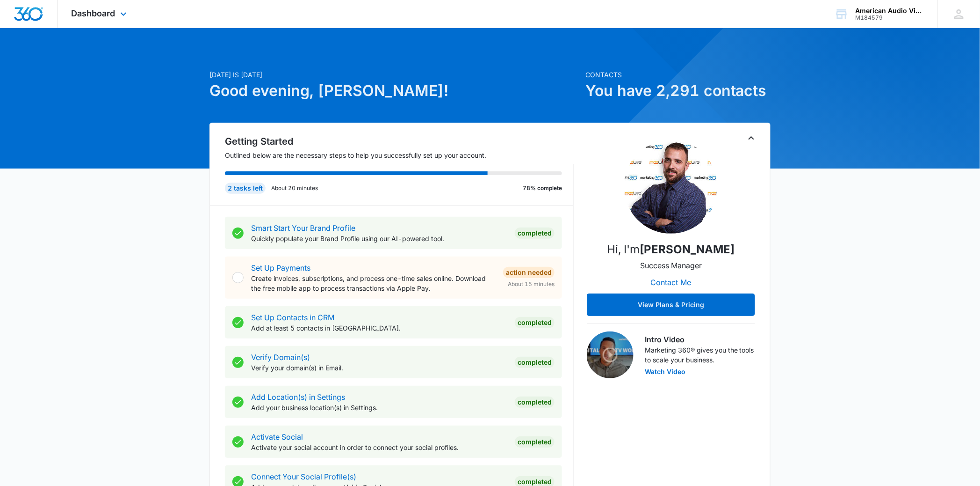  What do you see at coordinates (245, 188) in the screenshot?
I see `div: 2 tasks left` at bounding box center [245, 188].